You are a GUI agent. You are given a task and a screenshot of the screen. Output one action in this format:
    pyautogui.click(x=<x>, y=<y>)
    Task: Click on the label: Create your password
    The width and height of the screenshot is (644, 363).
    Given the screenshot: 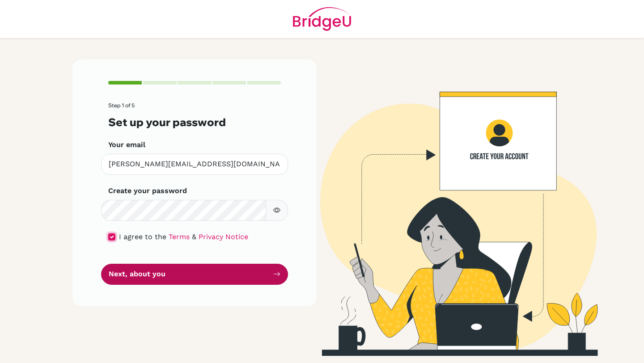 What is the action you would take?
    pyautogui.click(x=147, y=191)
    